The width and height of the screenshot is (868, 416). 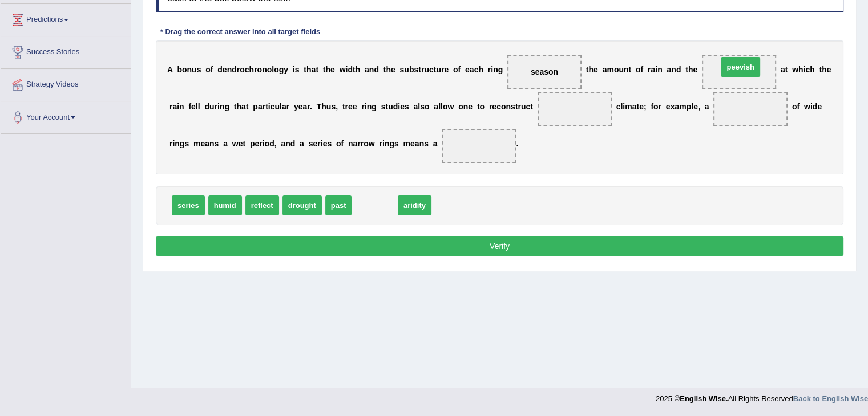 What do you see at coordinates (703, 399) in the screenshot?
I see `strong: English Wise.` at bounding box center [703, 399].